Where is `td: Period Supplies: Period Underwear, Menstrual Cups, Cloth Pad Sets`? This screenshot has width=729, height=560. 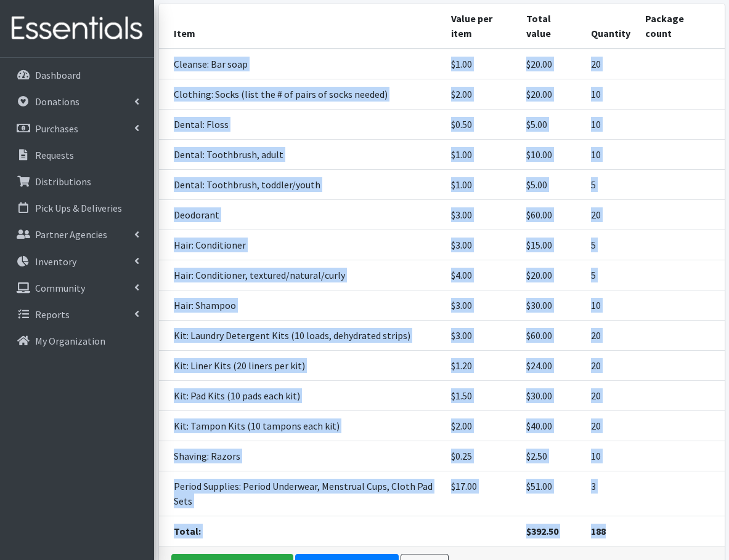 td: Period Supplies: Period Underwear, Menstrual Cups, Cloth Pad Sets is located at coordinates (302, 494).